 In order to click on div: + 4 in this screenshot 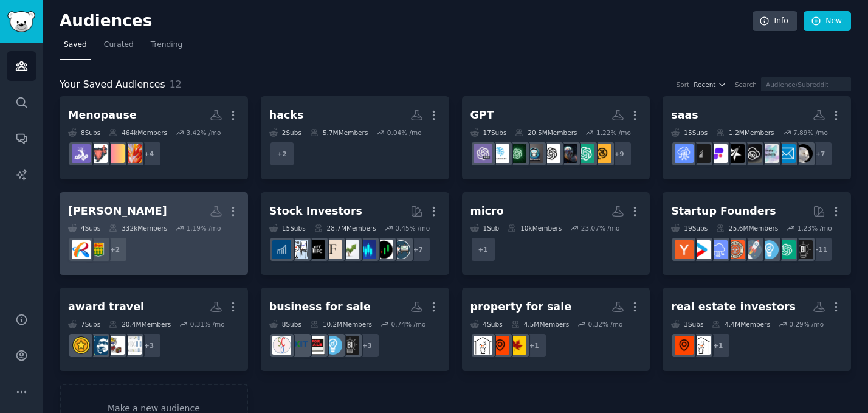, I will do `click(149, 154)`.